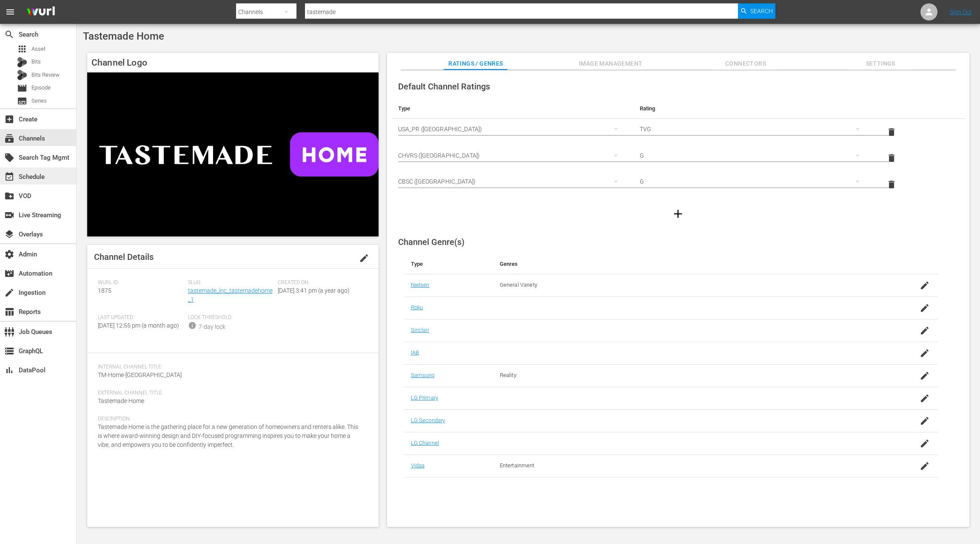 The width and height of the screenshot is (980, 544). Describe the element at coordinates (212, 326) in the screenshot. I see `div: 7-day lock` at that location.